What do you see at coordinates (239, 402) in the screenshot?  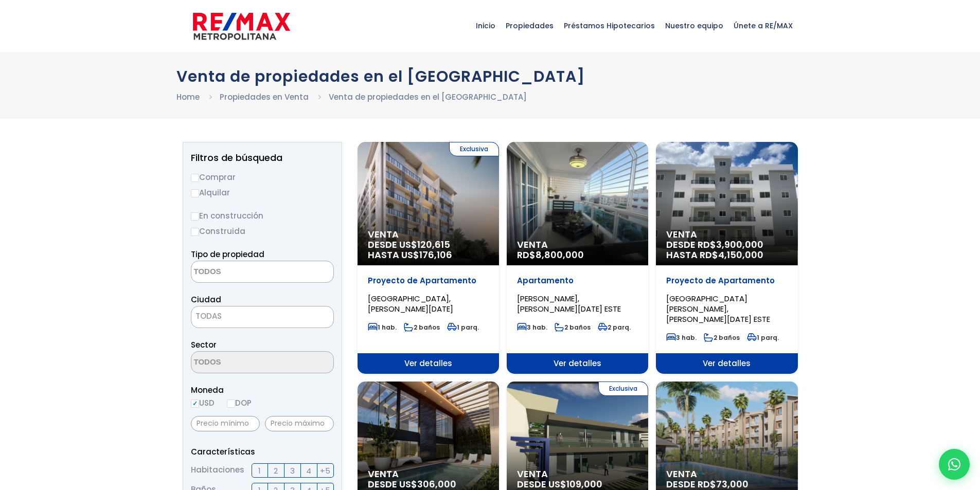 I see `label: DOP` at bounding box center [239, 402].